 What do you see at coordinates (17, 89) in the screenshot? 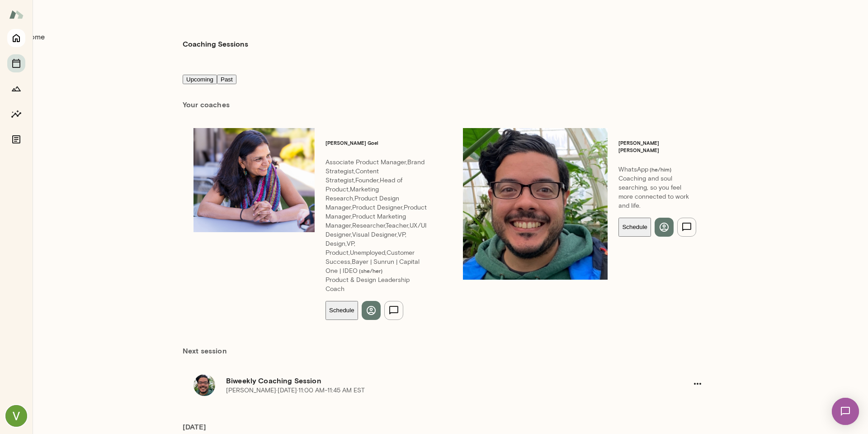
I see `button: Growth Plan` at bounding box center [17, 89].